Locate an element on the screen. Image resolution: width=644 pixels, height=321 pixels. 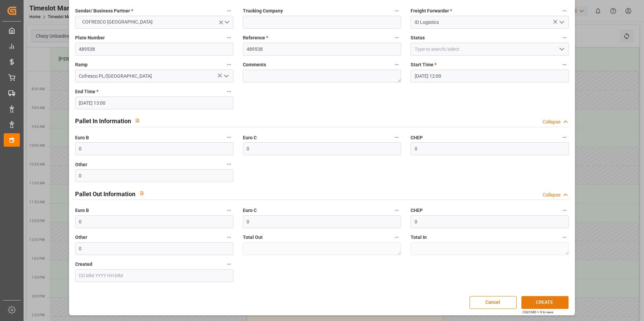
button: Ramp is located at coordinates (229, 65).